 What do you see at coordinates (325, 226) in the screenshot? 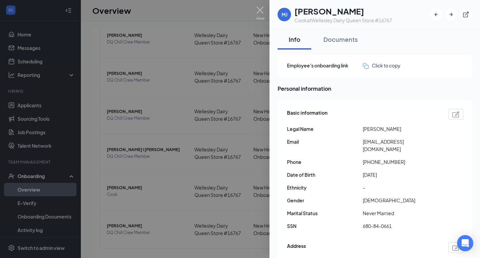
I see `span: SSN` at bounding box center [325, 226].